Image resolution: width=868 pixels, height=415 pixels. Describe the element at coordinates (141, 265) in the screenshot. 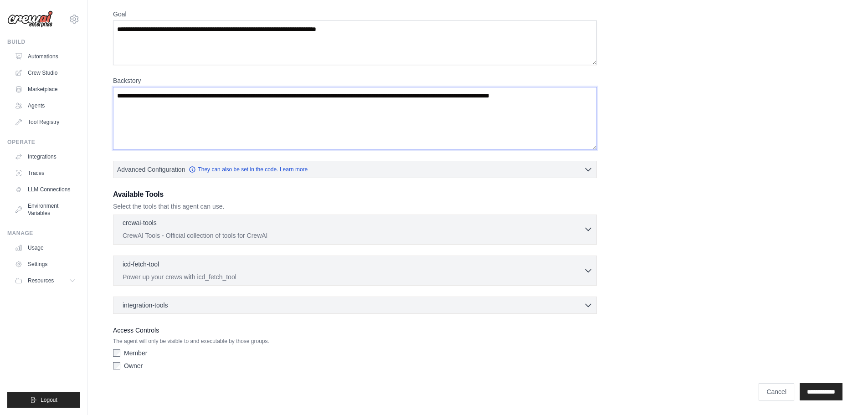

I see `p: icd-fetch-tool` at that location.